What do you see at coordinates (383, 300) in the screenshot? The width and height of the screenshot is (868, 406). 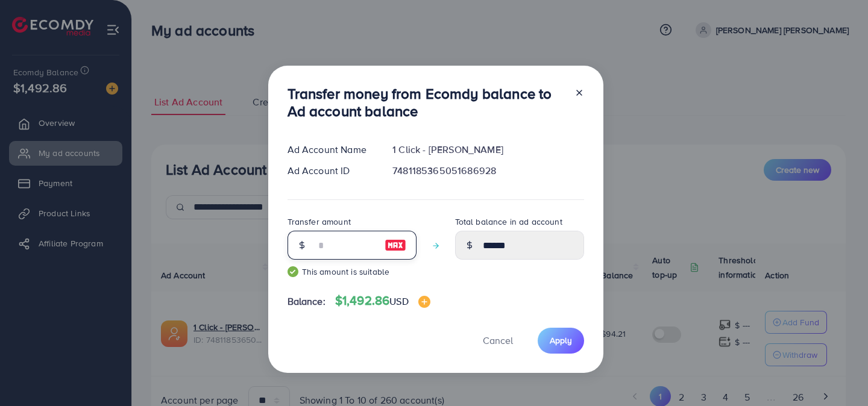 I see `h4: $1,492.86` at bounding box center [383, 300].